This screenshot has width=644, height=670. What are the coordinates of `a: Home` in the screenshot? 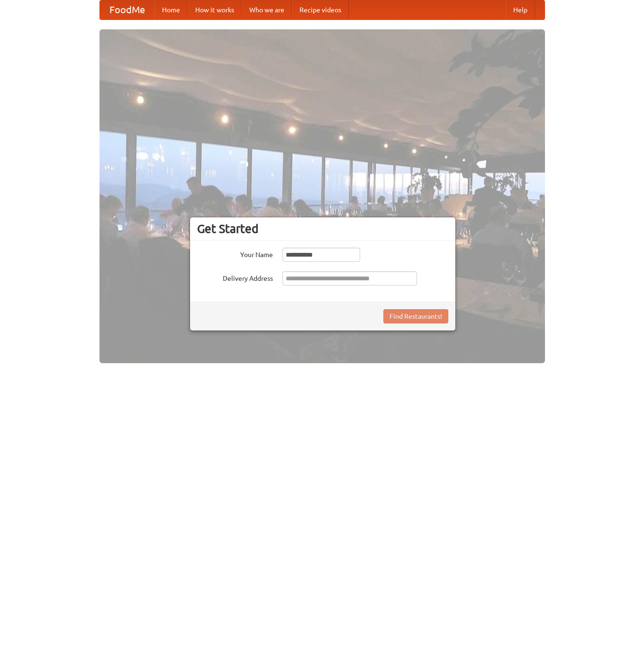 It's located at (171, 10).